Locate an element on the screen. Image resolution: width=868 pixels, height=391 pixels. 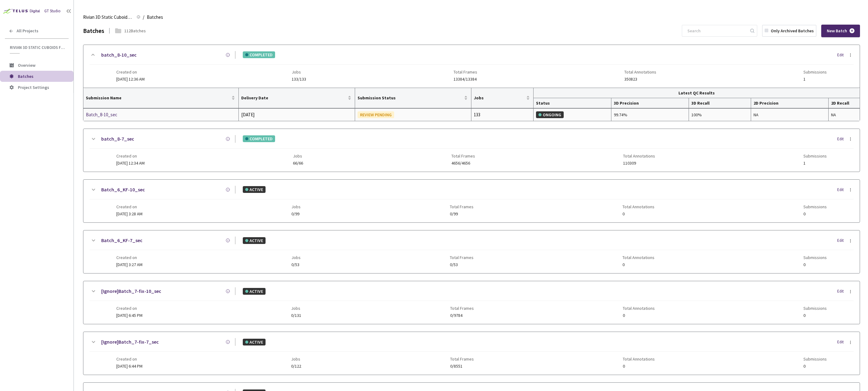
th: Jobs is located at coordinates (502, 98).